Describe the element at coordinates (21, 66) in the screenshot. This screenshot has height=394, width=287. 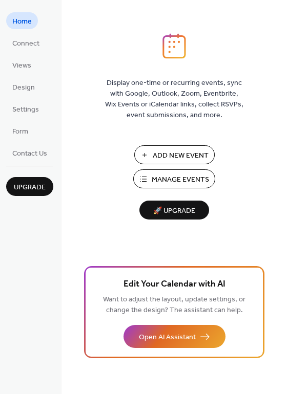
I see `span: Views` at that location.